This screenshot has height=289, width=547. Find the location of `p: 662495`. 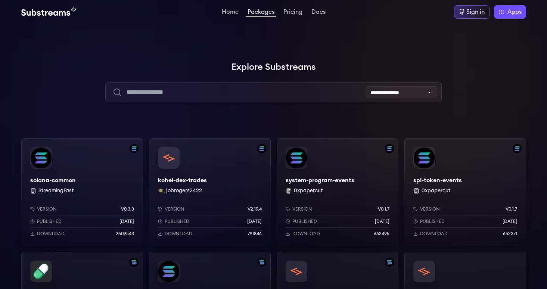

p: 662495 is located at coordinates (382, 234).